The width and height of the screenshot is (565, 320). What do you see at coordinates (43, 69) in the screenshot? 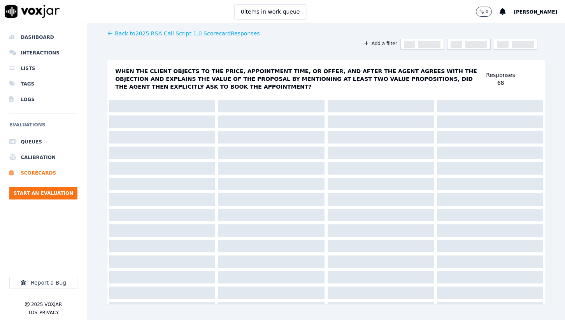
I see `a: Lists` at bounding box center [43, 69].